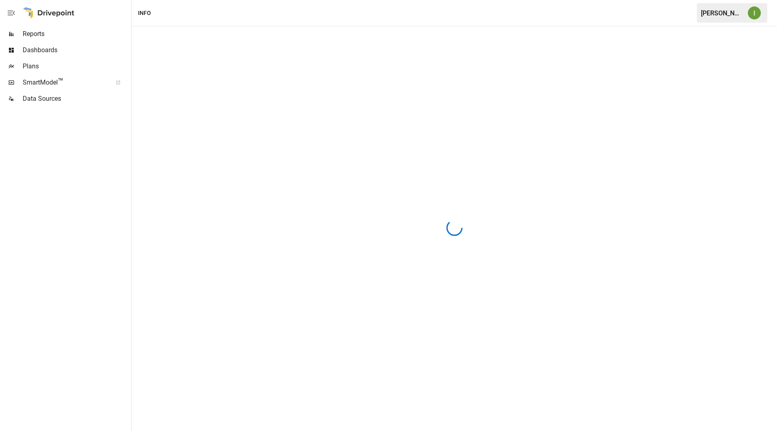  Describe the element at coordinates (76, 50) in the screenshot. I see `span: Dashboards` at that location.